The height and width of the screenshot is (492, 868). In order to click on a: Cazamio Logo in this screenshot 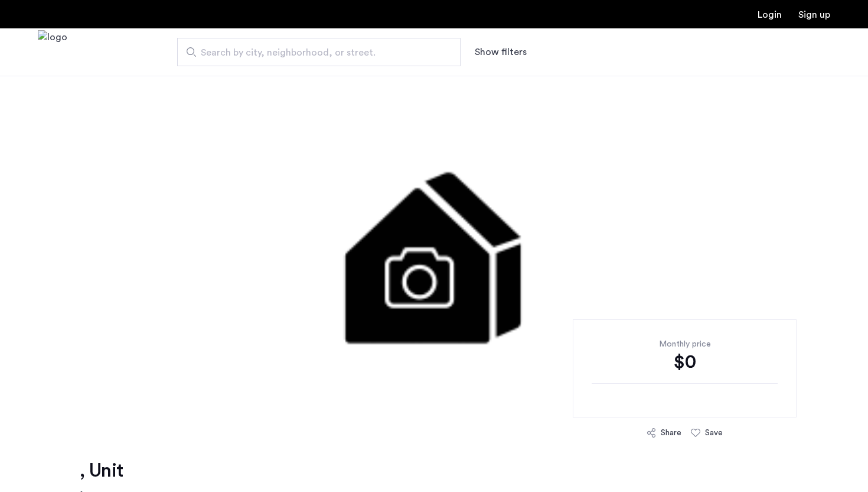, I will do `click(52, 52)`.